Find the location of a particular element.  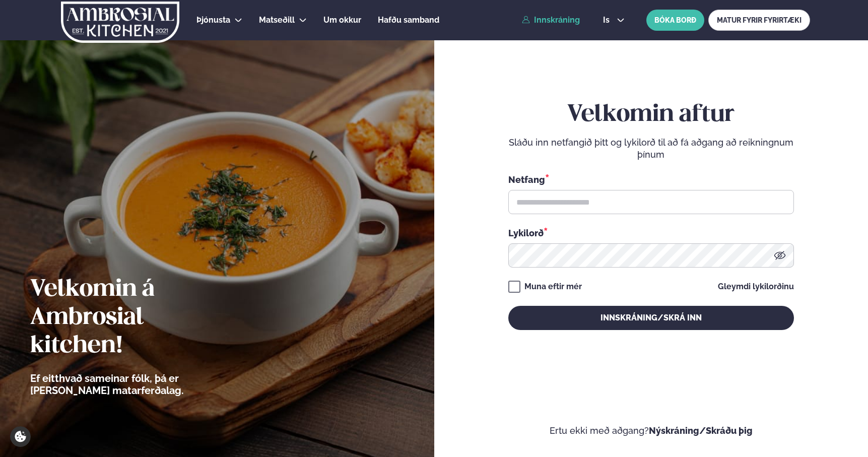

a: Þjónusta is located at coordinates (213, 20).